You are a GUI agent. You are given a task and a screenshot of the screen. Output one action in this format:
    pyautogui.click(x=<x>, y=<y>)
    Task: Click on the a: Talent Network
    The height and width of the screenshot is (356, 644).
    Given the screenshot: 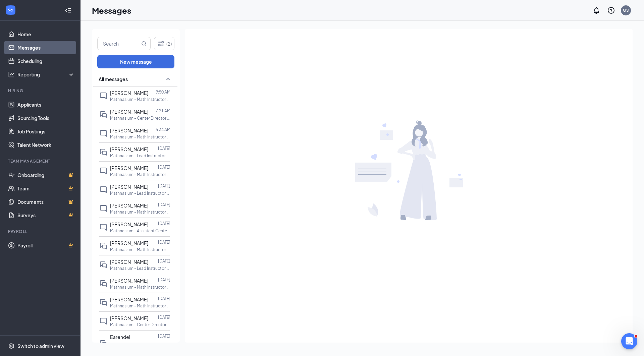 What is the action you would take?
    pyautogui.click(x=46, y=145)
    